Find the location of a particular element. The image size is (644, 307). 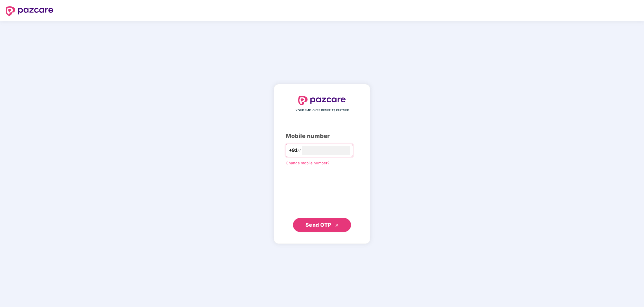

a: Change mobile number? is located at coordinates (307, 163).